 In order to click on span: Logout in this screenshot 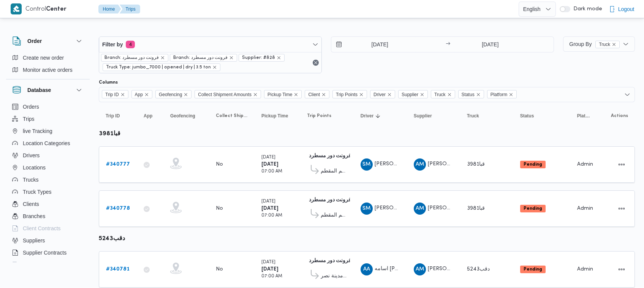, I will do `click(626, 9)`.